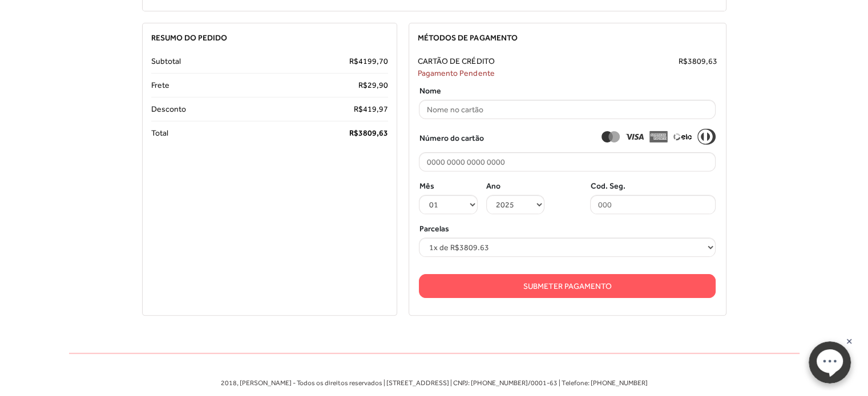 This screenshot has height=396, width=868. Describe the element at coordinates (166, 61) in the screenshot. I see `span: Subtotal` at that location.